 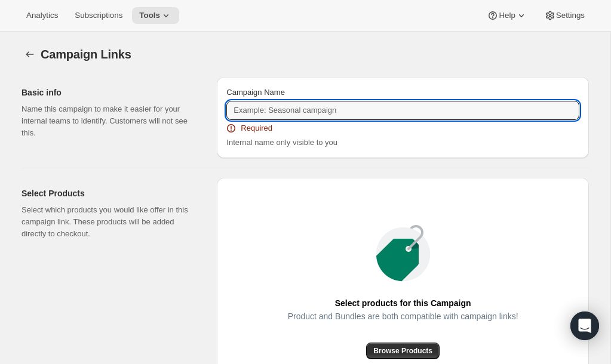 I want to click on div: Open Intercom Messenger, so click(x=585, y=326).